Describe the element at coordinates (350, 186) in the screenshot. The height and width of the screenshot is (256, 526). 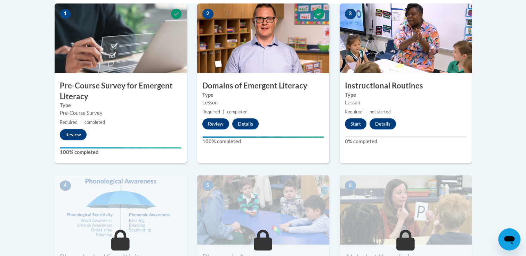
I see `span: 6` at that location.